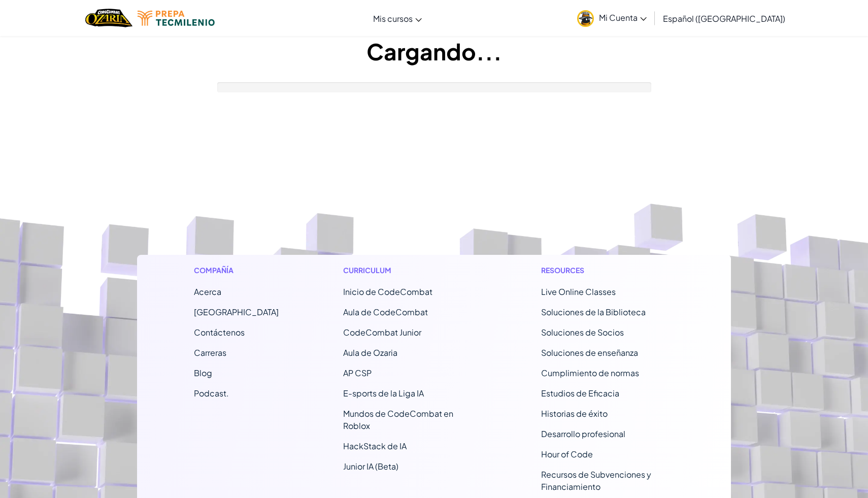 This screenshot has height=498, width=868. I want to click on a: Mundos de CodeCombat en Roblox, so click(398, 420).